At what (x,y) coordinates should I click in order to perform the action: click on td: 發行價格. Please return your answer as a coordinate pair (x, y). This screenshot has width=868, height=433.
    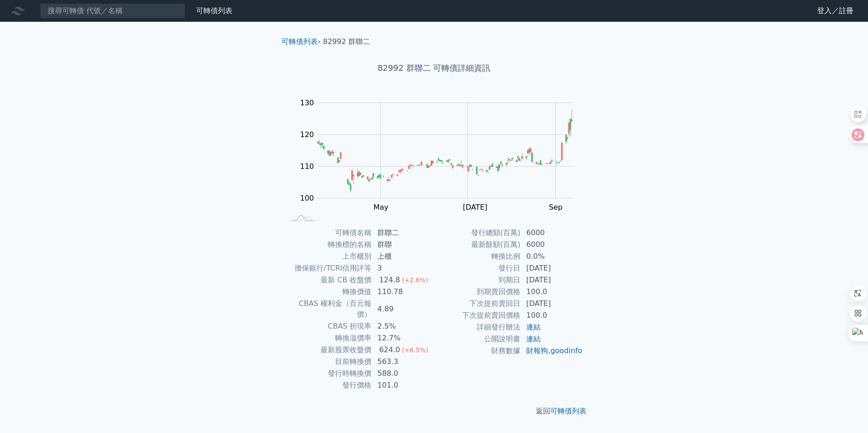
    Looking at the image, I should click on (328, 385).